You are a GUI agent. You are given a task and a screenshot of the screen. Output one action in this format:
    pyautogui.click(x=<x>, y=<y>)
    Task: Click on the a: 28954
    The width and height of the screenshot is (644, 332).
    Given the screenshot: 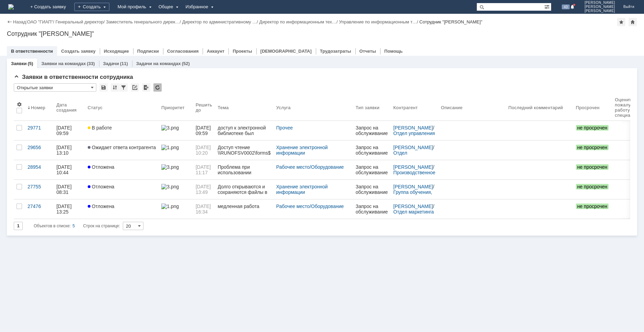 What is the action you would take?
    pyautogui.click(x=39, y=169)
    